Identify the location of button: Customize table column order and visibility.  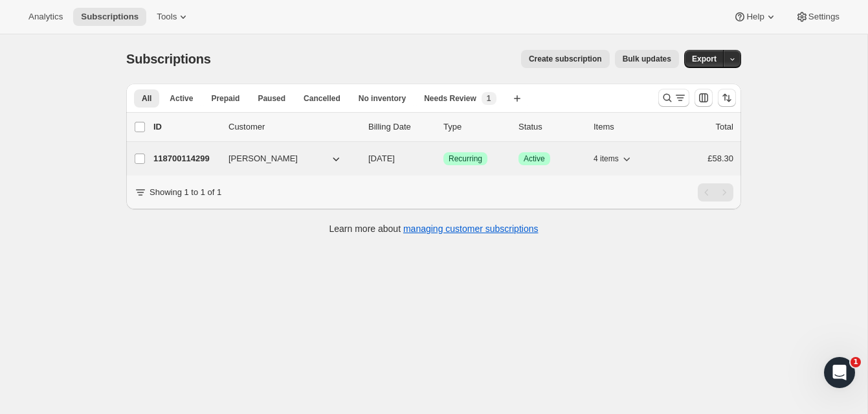
(703, 98).